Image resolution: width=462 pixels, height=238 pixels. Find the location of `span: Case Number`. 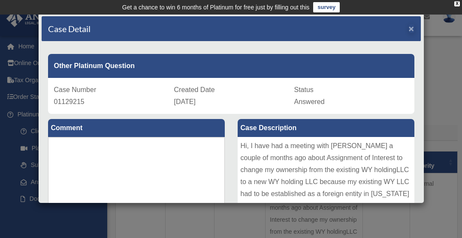

span: Case Number is located at coordinates (75, 90).